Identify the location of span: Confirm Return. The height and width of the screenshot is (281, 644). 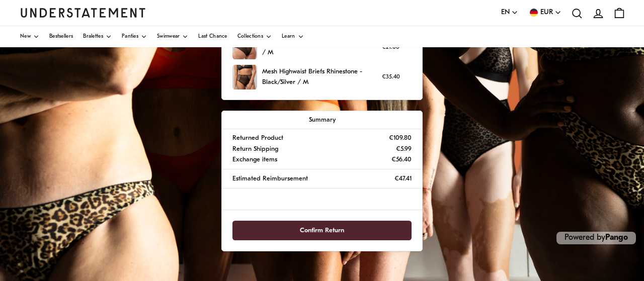
(322, 230).